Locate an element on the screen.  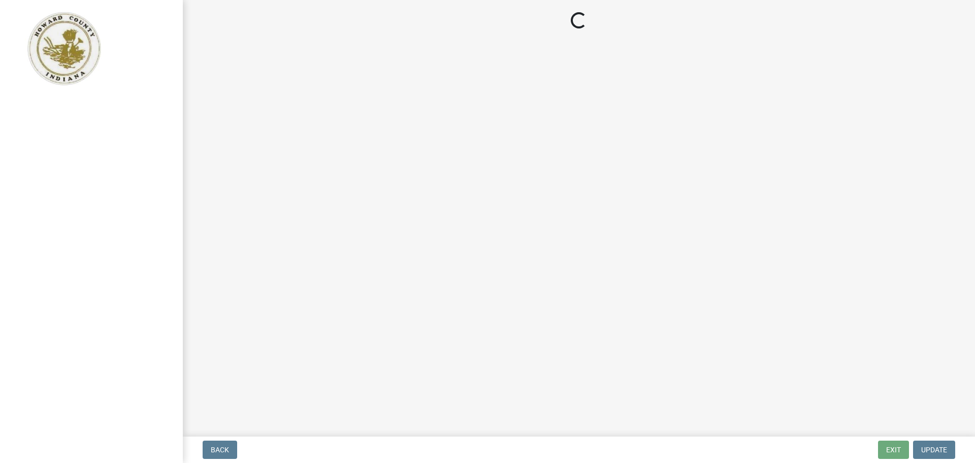
img: Howard County, Indiana is located at coordinates (63, 49).